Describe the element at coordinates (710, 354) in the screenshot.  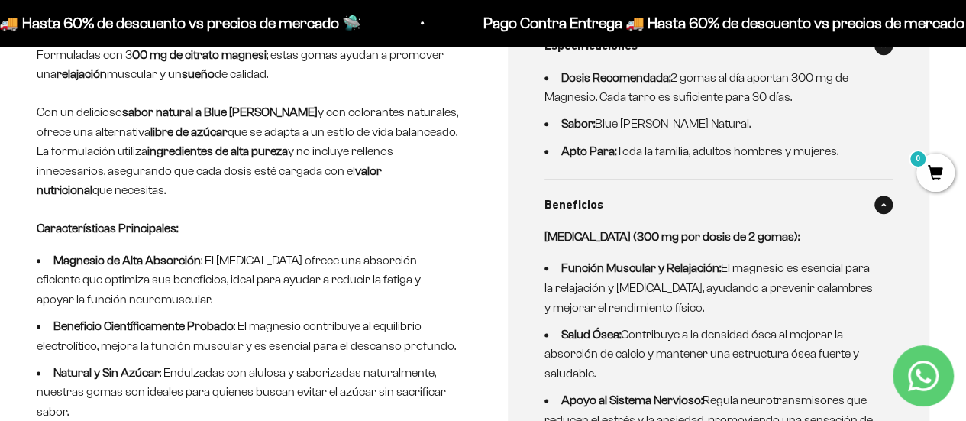
I see `li: Contribuye a la densidad ósea al mejorar la absorción de calcio y mantener una estructura ósea fu...` at that location.